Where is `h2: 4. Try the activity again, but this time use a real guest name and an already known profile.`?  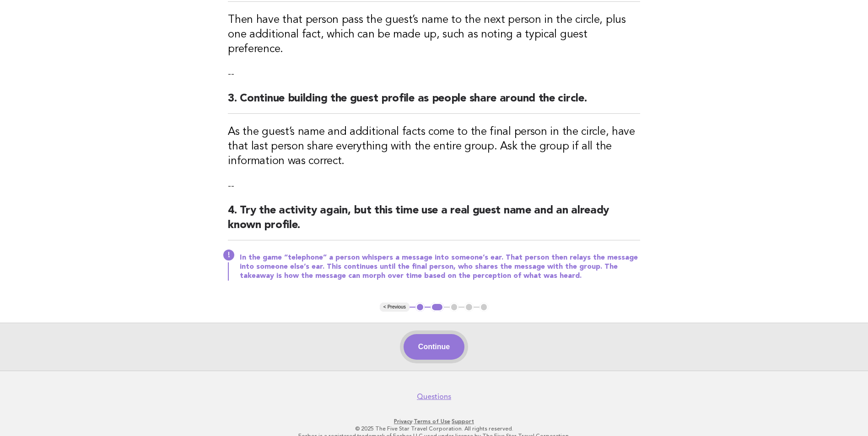
h2: 4. Try the activity again, but this time use a real guest name and an already known profile. is located at coordinates (434, 222).